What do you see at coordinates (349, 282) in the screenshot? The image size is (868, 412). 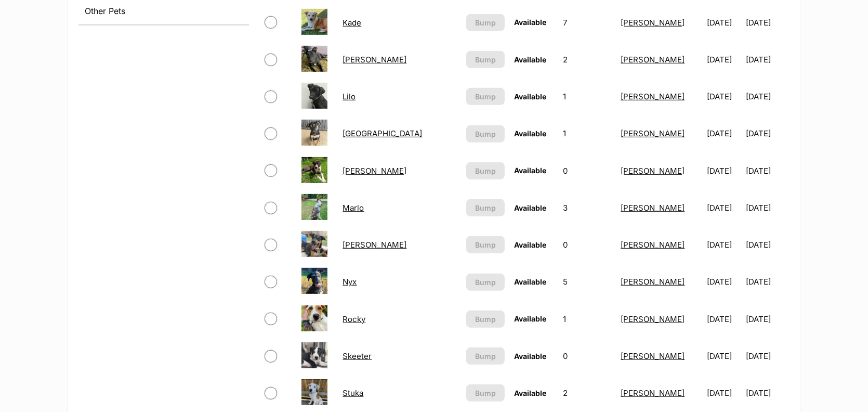 I see `a: Nyx` at bounding box center [349, 282].